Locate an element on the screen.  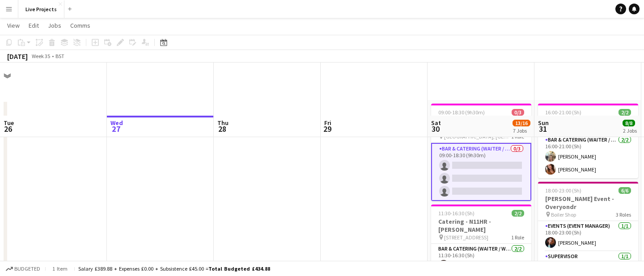
span: 09:00-18:30 (9h30m) is located at coordinates (461, 112).